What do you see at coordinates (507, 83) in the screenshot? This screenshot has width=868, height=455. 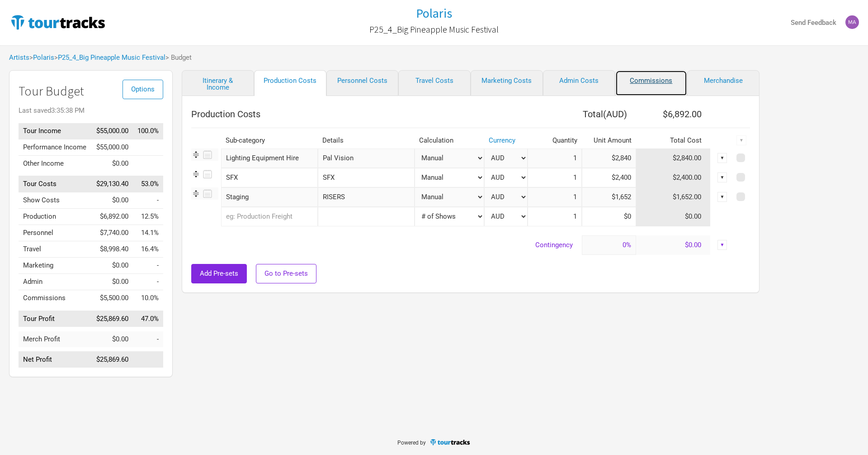 I see `a: Marketing Costs` at bounding box center [507, 83].